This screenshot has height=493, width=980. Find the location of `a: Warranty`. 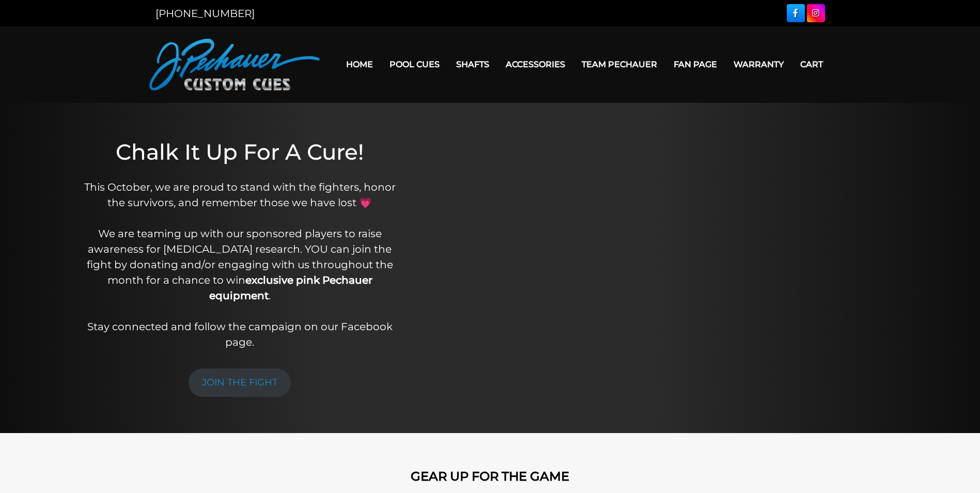

a: Warranty is located at coordinates (758, 64).